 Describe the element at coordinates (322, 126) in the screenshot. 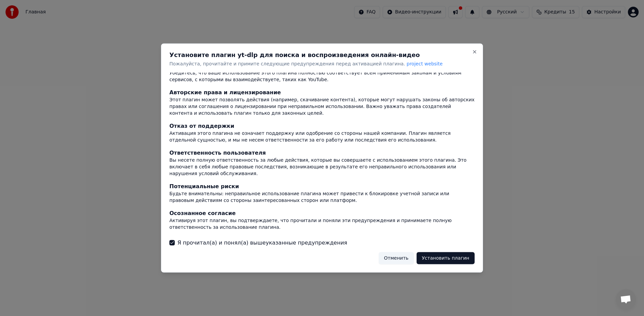

I see `div: Отказ от поддержки` at that location.